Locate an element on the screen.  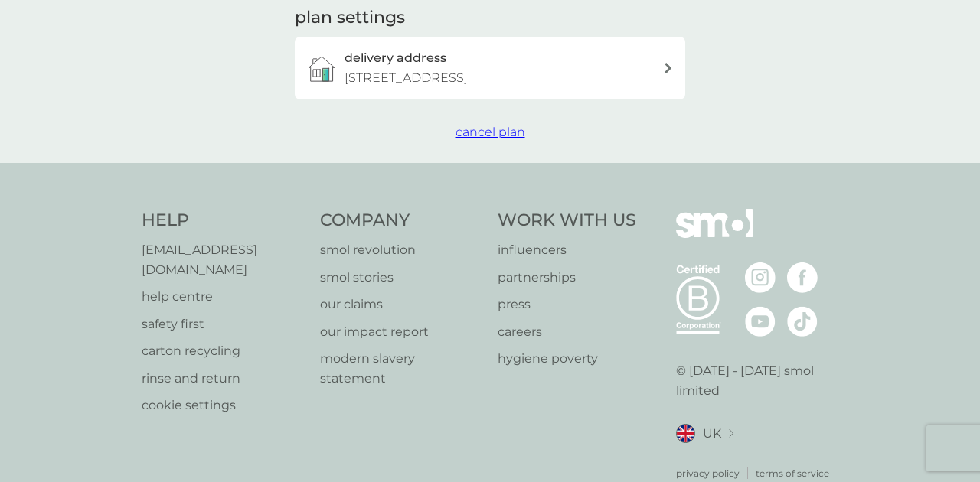
a: terms of service is located at coordinates (793, 473).